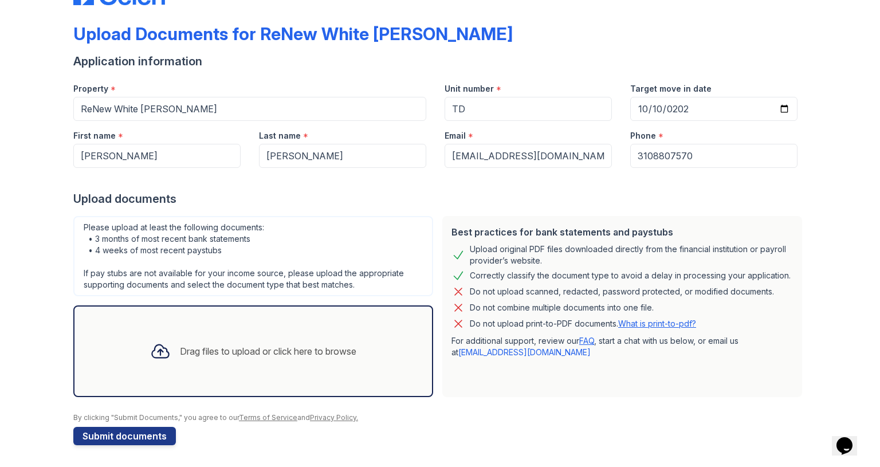 This screenshot has width=880, height=467. I want to click on label: Property, so click(91, 89).